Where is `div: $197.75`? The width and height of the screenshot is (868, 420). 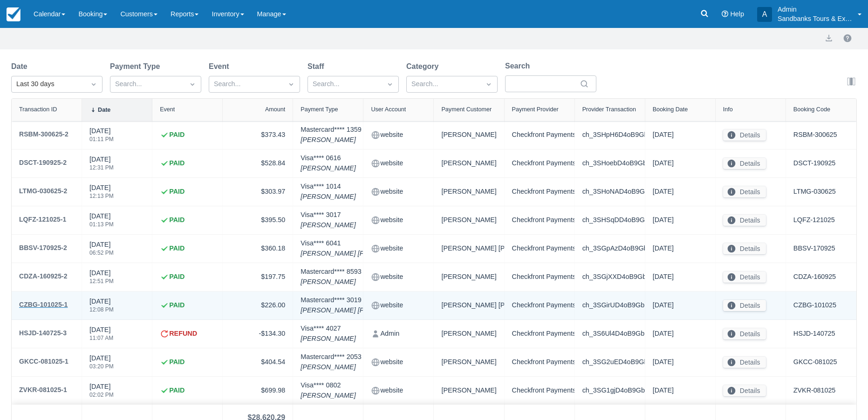 div: $197.75 is located at coordinates (258, 277).